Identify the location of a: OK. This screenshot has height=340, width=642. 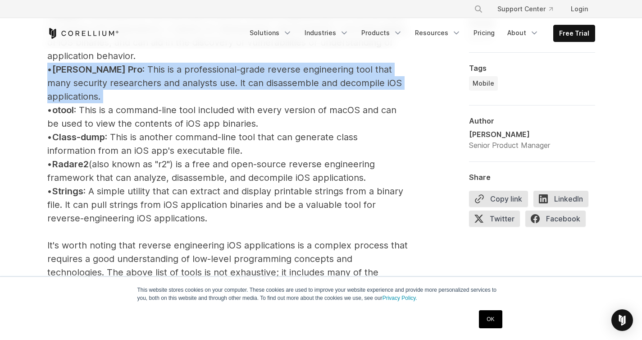
(490, 319).